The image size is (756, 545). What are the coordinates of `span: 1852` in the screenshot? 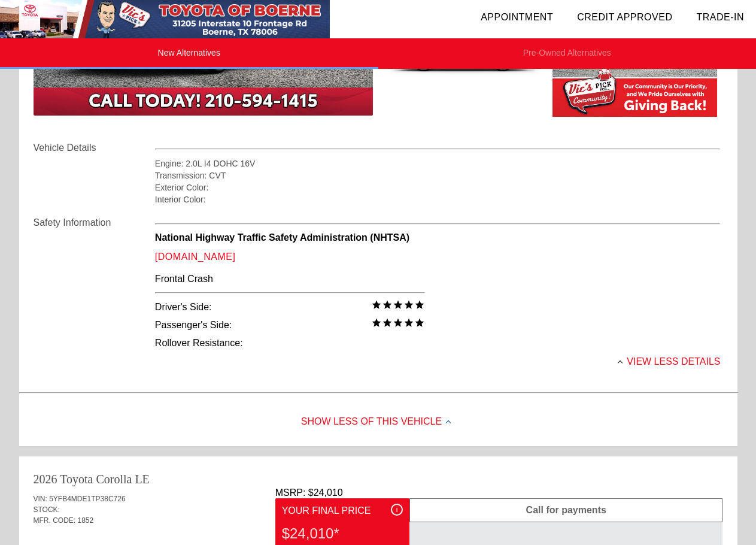 It's located at (86, 520).